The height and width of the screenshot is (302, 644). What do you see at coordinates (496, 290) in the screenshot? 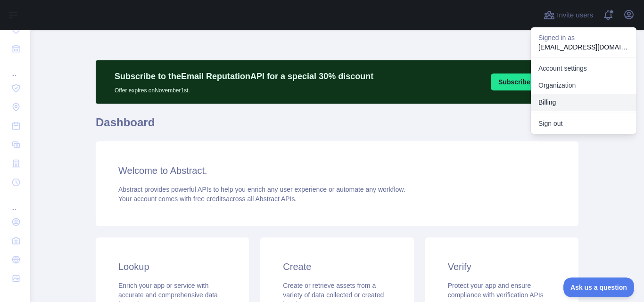
I see `span: Protect your app and ensure compliance with verification APIs` at bounding box center [496, 290].